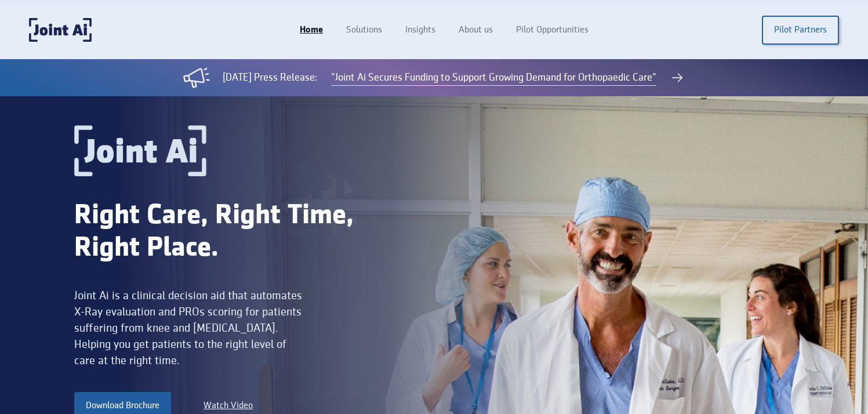 This screenshot has width=868, height=414. I want to click on div: Watch Video, so click(228, 406).